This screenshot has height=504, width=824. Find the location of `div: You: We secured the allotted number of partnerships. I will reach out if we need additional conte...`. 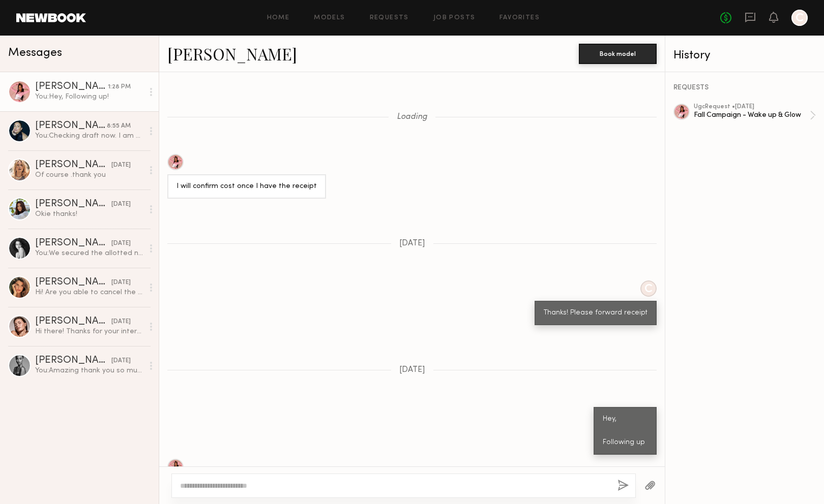

div: You: We secured the allotted number of partnerships. I will reach out if we need additional conte... is located at coordinates (89, 253).